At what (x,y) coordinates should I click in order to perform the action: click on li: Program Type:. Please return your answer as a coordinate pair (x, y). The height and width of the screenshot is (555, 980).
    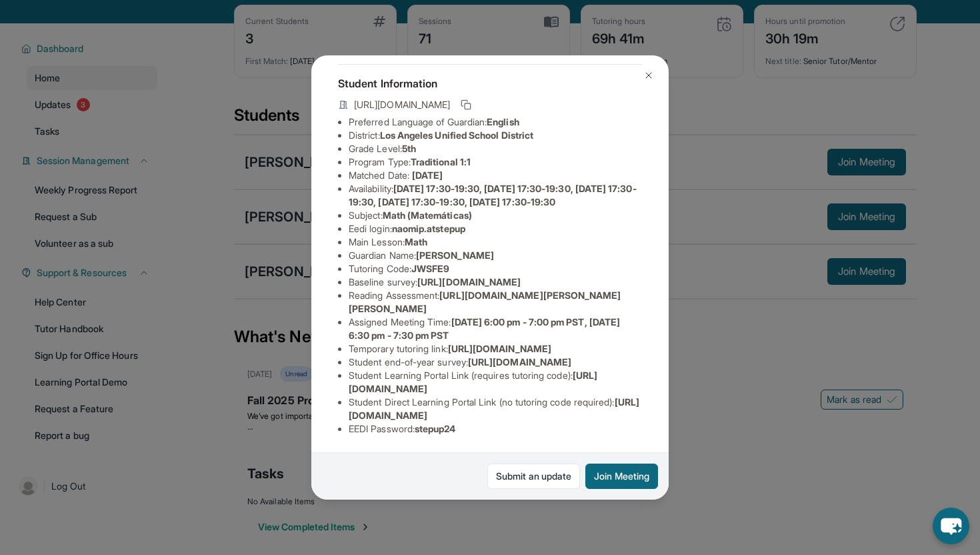
    Looking at the image, I should click on (495, 162).